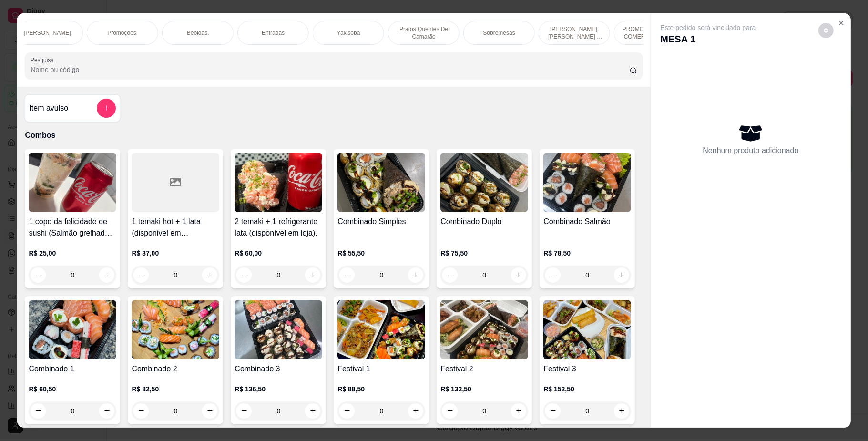  Describe the element at coordinates (587, 369) in the screenshot. I see `h4: Festival 3` at that location.